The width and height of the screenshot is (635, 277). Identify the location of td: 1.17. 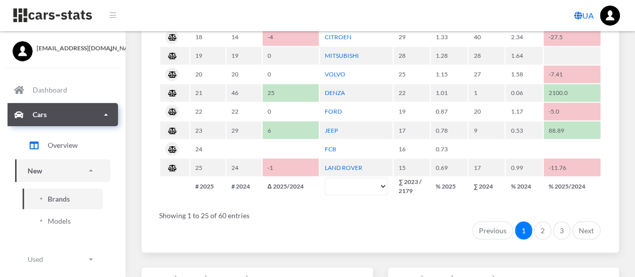
(523, 111).